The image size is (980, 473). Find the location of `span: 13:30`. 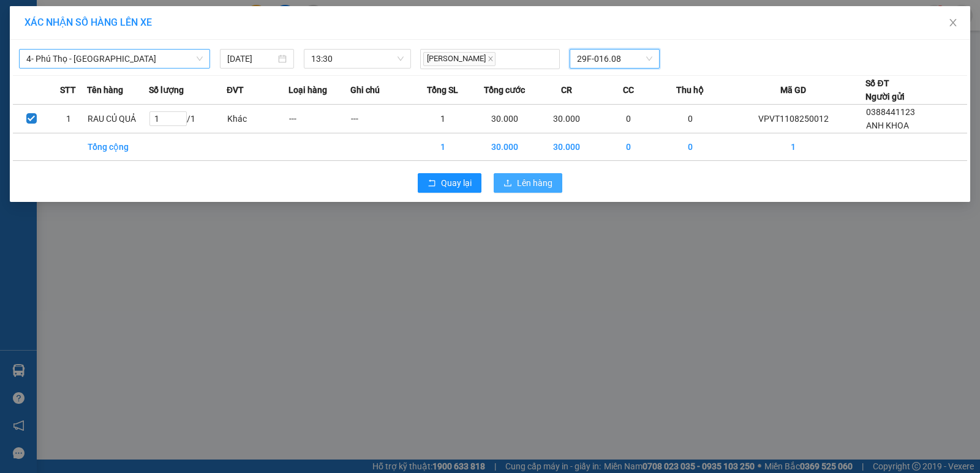

span: 13:30 is located at coordinates (357, 59).